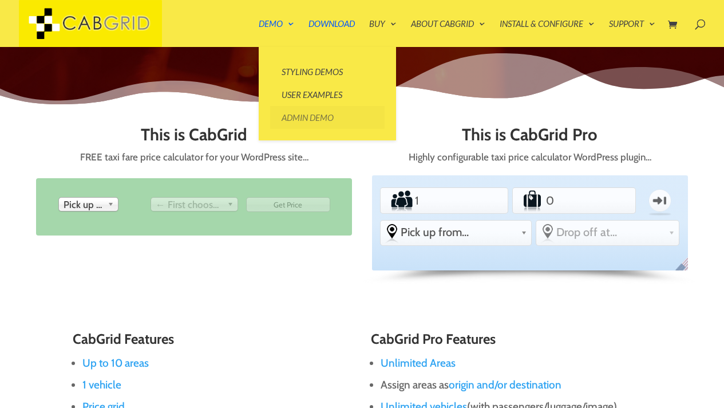 This screenshot has width=724, height=408. Describe the element at coordinates (456, 232) in the screenshot. I see `div: Select the place the starting address falls within` at that location.